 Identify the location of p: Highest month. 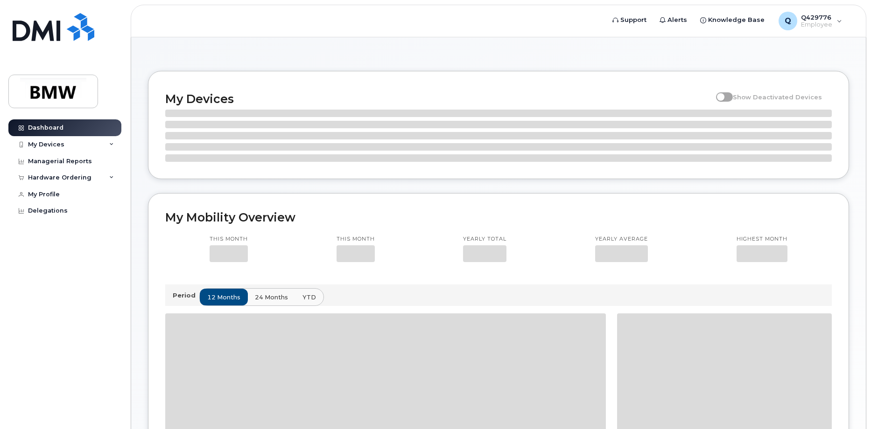
(762, 239).